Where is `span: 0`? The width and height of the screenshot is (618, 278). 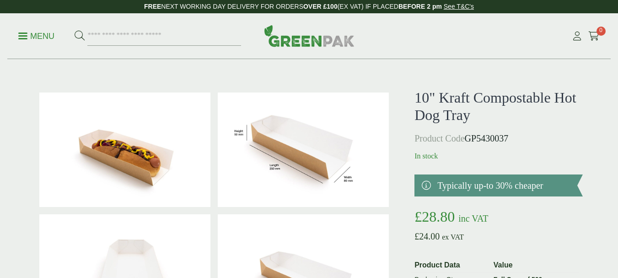 span: 0 is located at coordinates (601, 31).